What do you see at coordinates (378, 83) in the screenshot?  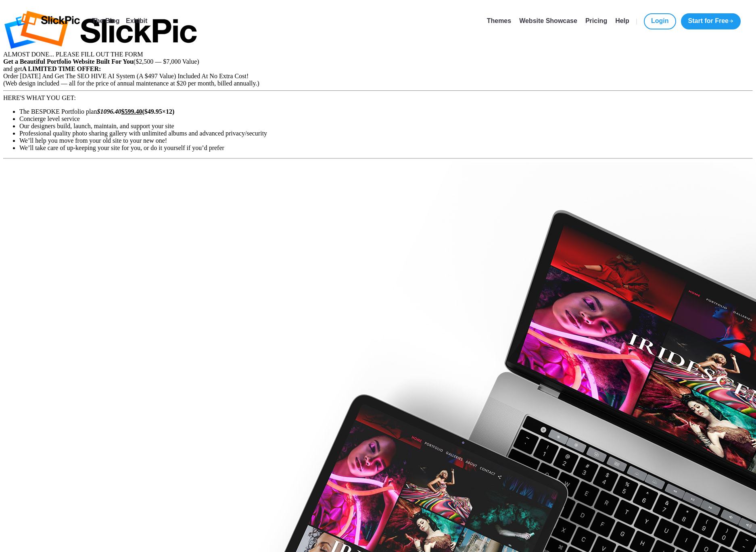 I see `div: (Web design included — all for the price of annual maintenance at $20 per month, billed annually.)` at bounding box center [378, 83].